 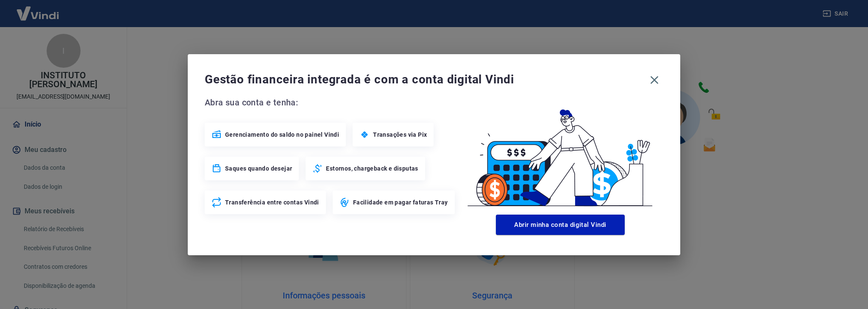 I want to click on span: Saques quando desejar, so click(x=258, y=168).